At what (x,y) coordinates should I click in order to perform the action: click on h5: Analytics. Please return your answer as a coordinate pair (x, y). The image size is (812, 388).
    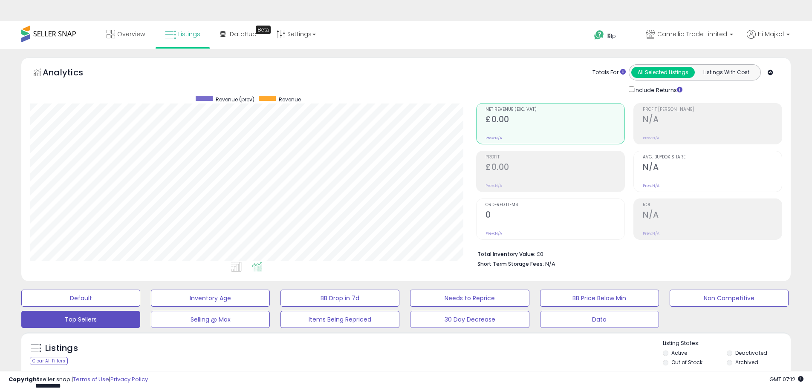
    Looking at the image, I should click on (71, 73).